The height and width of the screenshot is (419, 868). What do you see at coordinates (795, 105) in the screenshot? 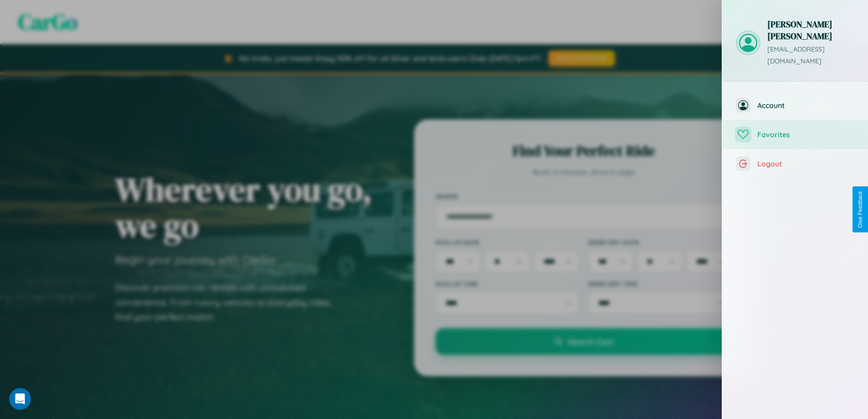
I see `button: Account` at bounding box center [795, 105].